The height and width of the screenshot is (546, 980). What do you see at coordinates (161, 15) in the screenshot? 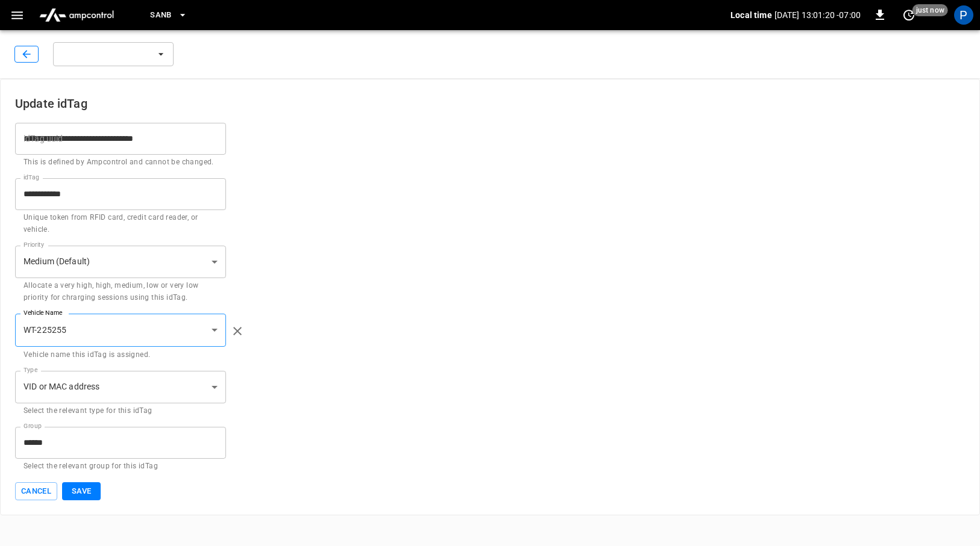
I see `span: SanB` at bounding box center [161, 15].